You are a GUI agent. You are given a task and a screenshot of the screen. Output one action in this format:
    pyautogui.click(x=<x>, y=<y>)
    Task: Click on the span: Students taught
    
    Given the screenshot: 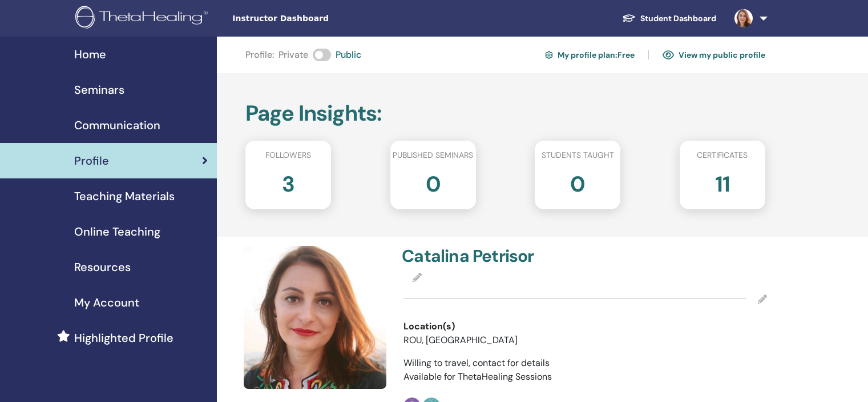 What is the action you would take?
    pyautogui.click(x=578, y=155)
    